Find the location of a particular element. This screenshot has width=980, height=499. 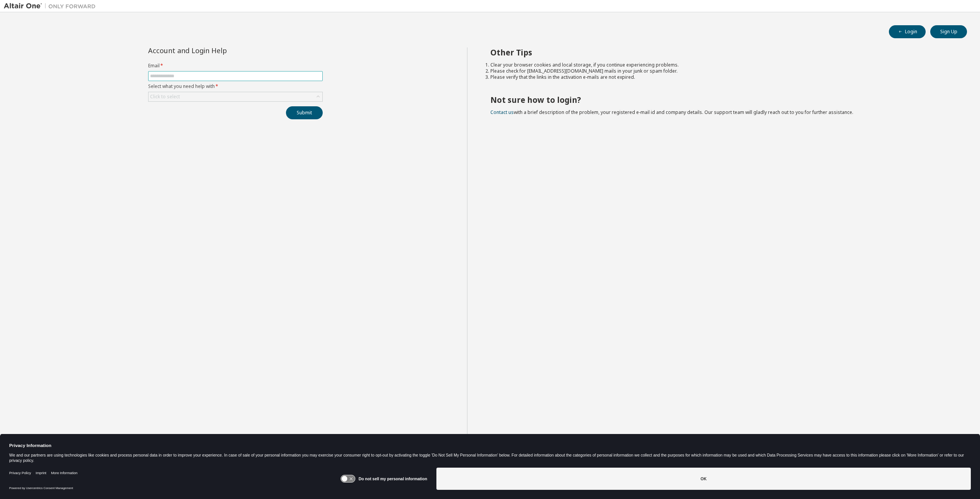

a: Contact us is located at coordinates (502, 112).